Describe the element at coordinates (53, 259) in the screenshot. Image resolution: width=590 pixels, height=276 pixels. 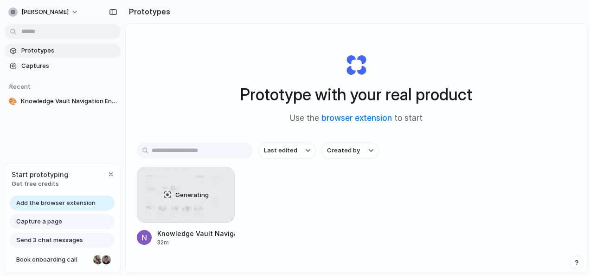
I see `span: Book onboarding call` at that location.